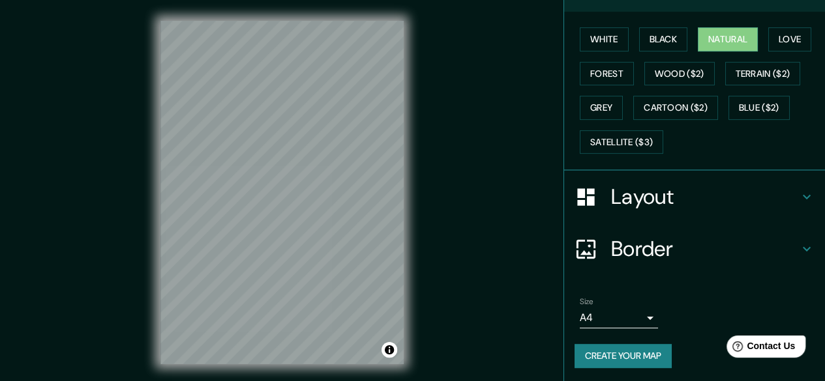 This screenshot has height=381, width=825. Describe the element at coordinates (619, 318) in the screenshot. I see `div: A4` at that location.